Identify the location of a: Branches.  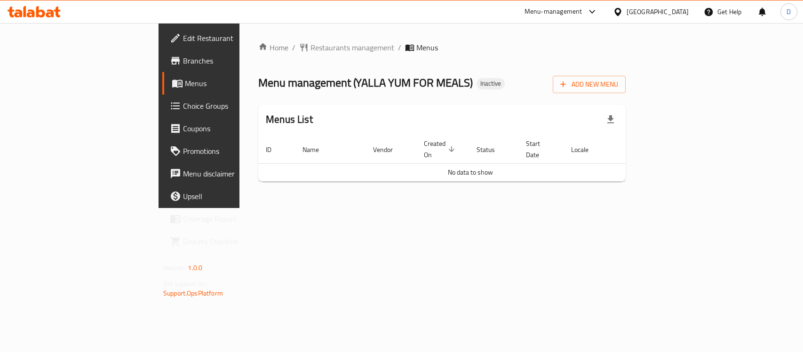
(227, 61).